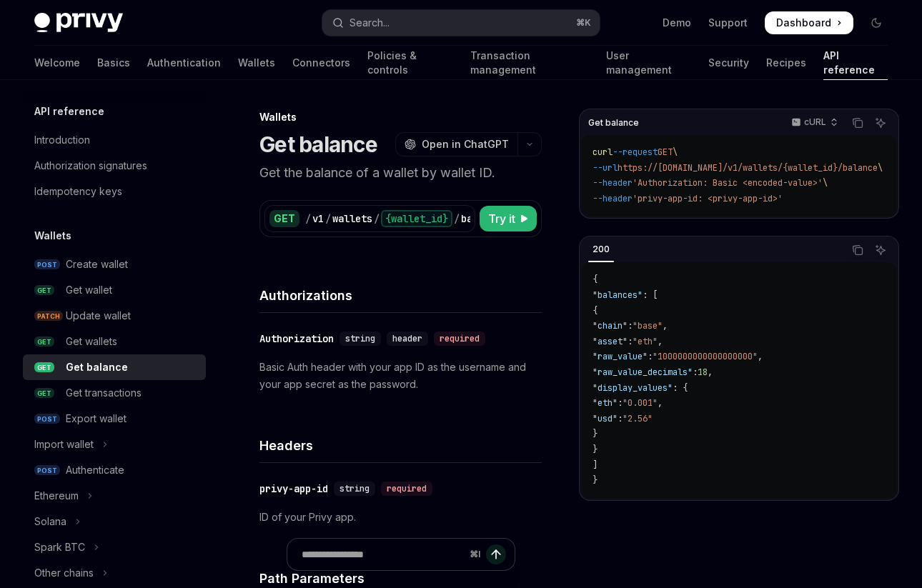 This screenshot has width=922, height=588. Describe the element at coordinates (256, 63) in the screenshot. I see `a: Wallets` at that location.